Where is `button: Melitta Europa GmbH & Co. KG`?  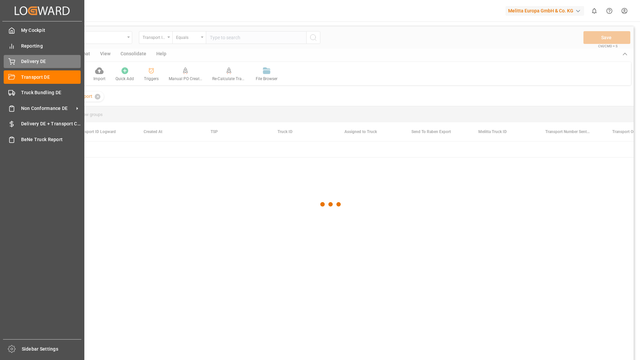 button: Melitta Europa GmbH & Co. KG is located at coordinates (546, 11).